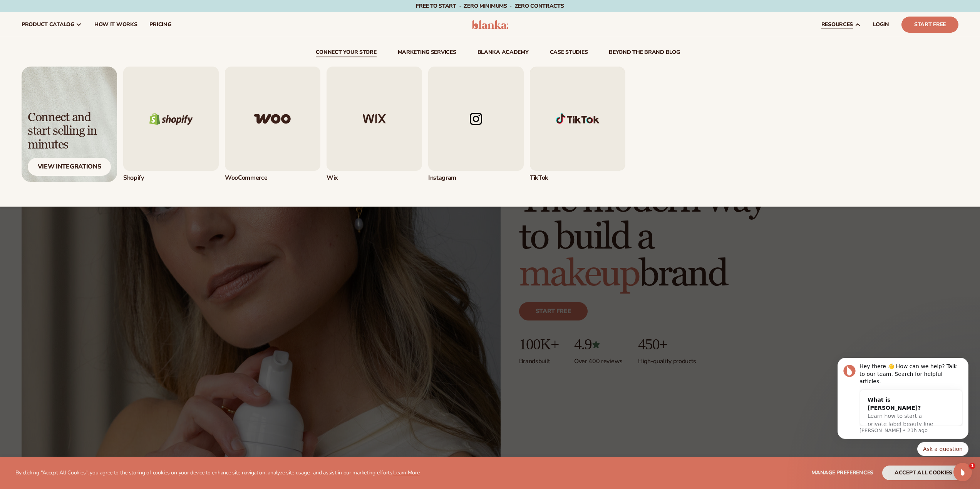  Describe the element at coordinates (503, 54) in the screenshot. I see `a: Blanka Academy` at that location.